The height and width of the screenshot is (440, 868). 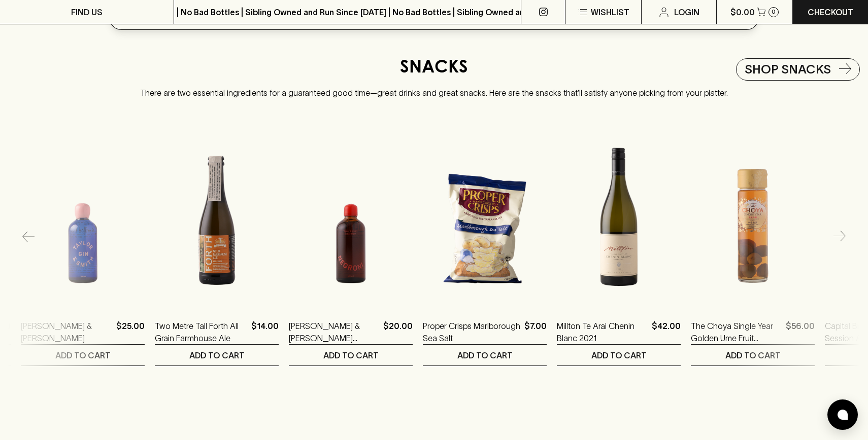 I want to click on img: Proper Crisps Marlborough Sea Salt, so click(x=485, y=216).